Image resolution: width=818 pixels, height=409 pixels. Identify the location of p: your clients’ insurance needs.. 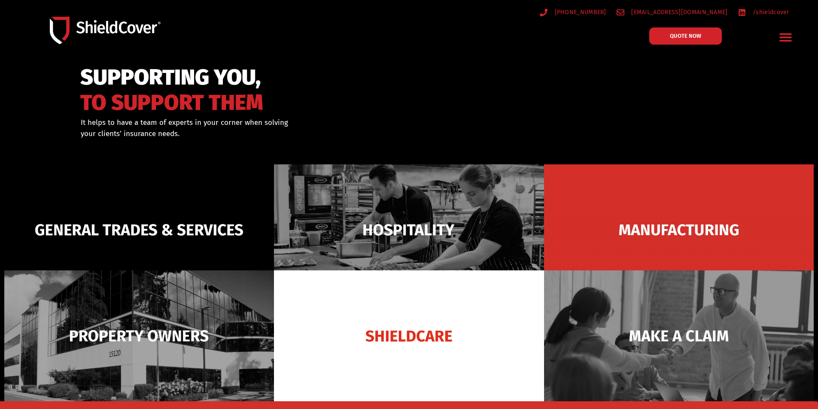
(267, 134).